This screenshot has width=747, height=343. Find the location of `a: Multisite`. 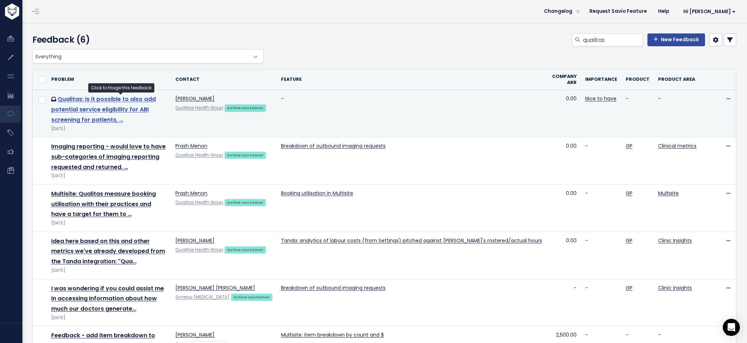

a: Multisite is located at coordinates (668, 193).